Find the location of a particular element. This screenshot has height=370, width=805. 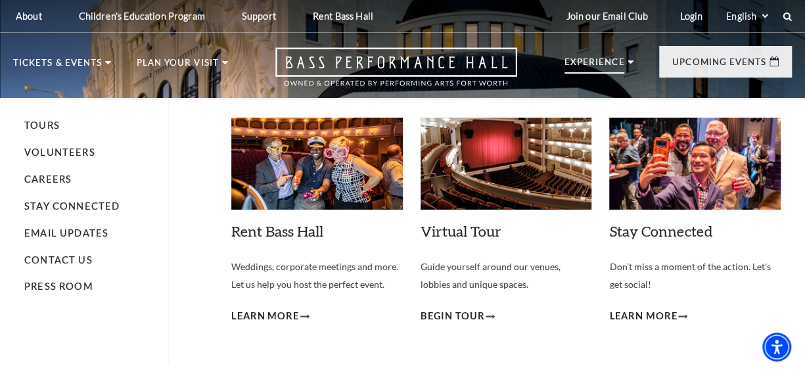

a: Contact Us is located at coordinates (58, 260).